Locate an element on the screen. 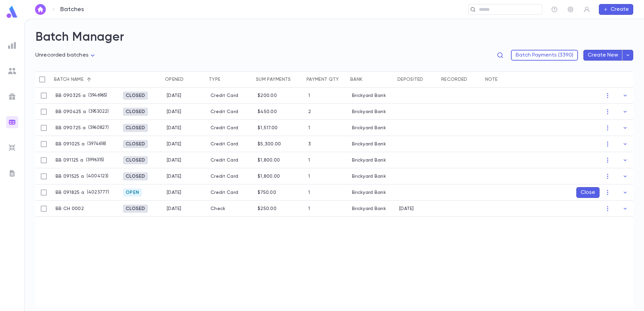  img: imports_grey.530a8a0e642e233f2baf0ef88e8c9fcb.svg is located at coordinates (12, 148).